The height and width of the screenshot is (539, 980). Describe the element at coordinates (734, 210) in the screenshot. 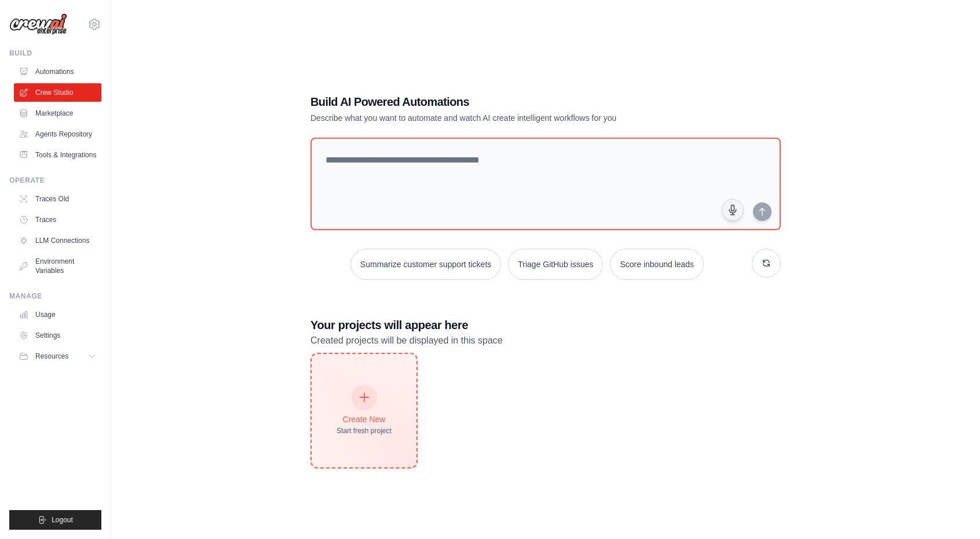

I see `button: Click to speak your automation idea` at that location.